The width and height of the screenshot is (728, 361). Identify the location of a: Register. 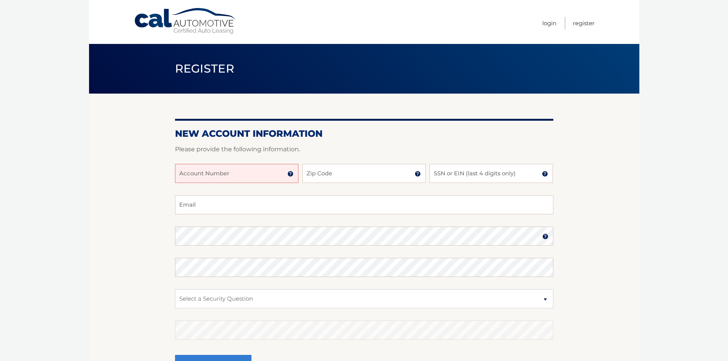
(583, 23).